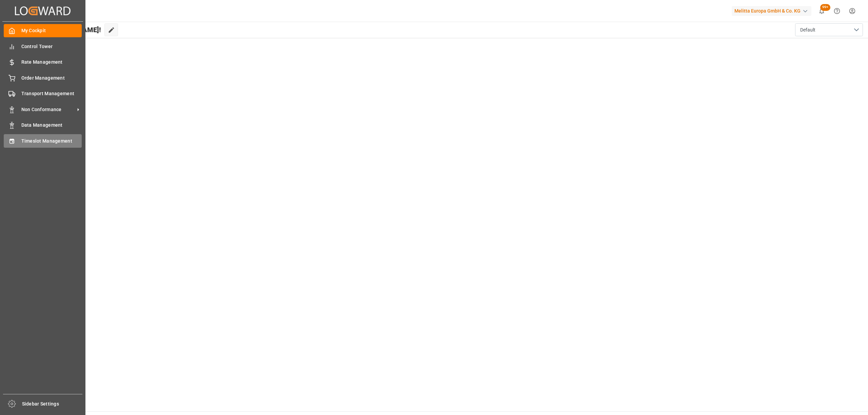  I want to click on button: open menu, so click(829, 30).